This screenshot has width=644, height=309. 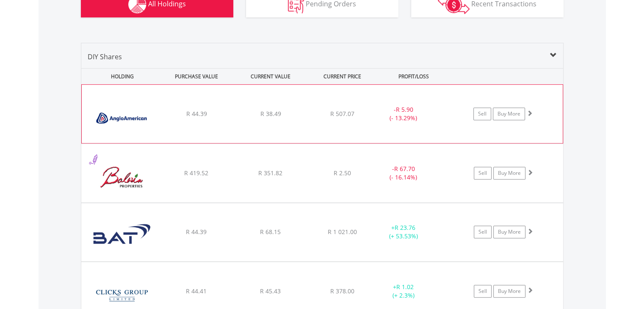 What do you see at coordinates (414, 76) in the screenshot?
I see `div: PROFIT/LOSS` at bounding box center [414, 76].